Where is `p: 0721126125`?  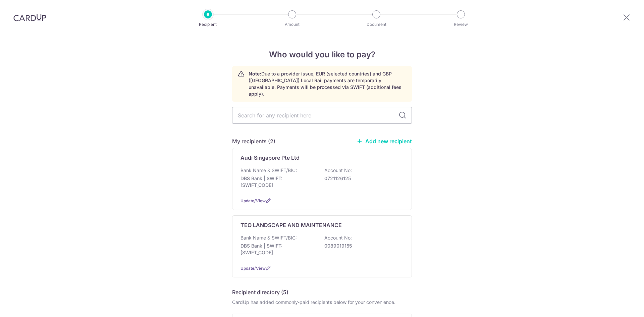
p: 0721126125 is located at coordinates (362, 178).